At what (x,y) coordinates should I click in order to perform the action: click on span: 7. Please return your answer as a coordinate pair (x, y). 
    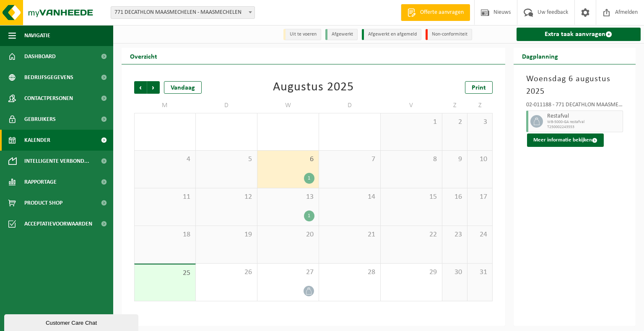
    Looking at the image, I should click on (349, 160).